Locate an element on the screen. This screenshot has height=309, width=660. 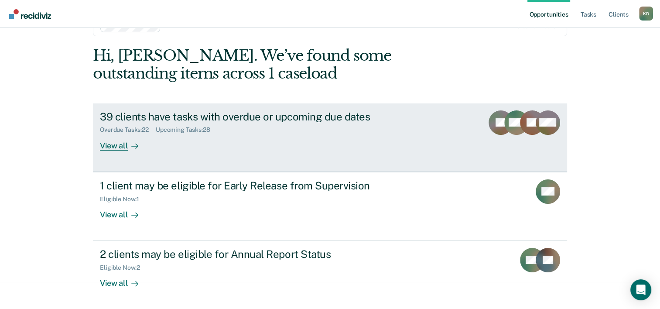
a: 1 client may be eligible for Early Release from SupervisionEligible Now:1View all is located at coordinates (330, 206).